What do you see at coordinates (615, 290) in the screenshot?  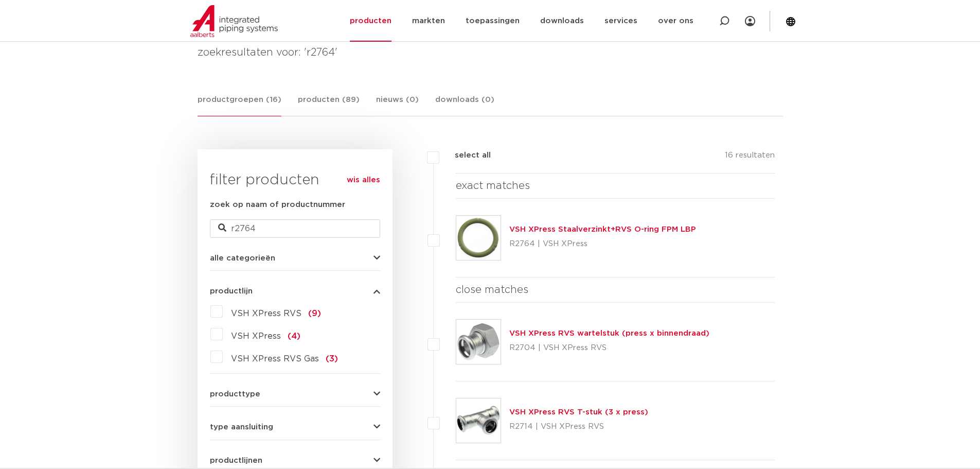 I see `h4: close matches` at bounding box center [615, 290].